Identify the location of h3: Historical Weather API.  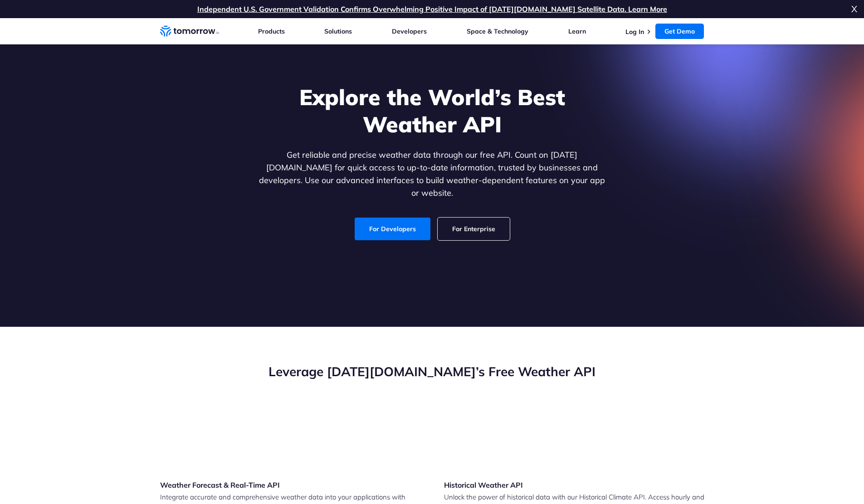
(512, 485).